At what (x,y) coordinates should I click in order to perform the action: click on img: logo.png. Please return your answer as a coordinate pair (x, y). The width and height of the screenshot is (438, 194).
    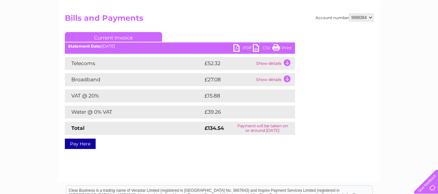
    Looking at the image, I should click on (32, 27).